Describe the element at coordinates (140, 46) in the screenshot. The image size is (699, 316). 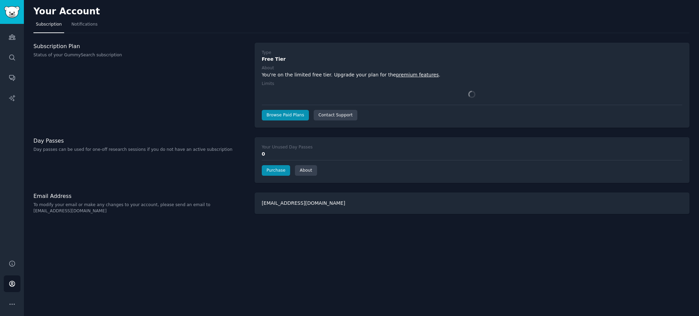
I see `h3: Subscription Plan` at that location.